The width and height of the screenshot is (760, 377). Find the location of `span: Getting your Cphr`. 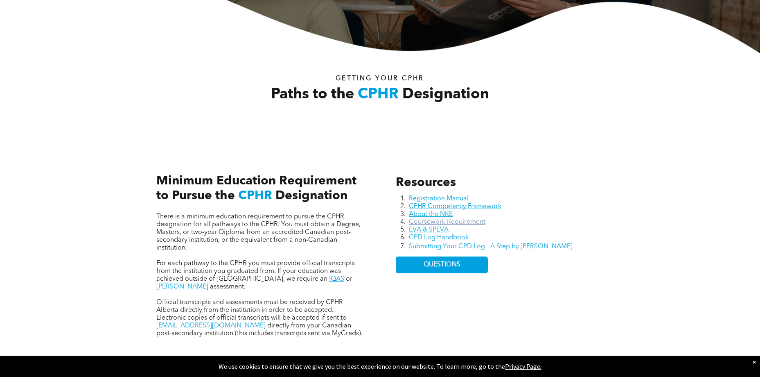

span: Getting your Cphr is located at coordinates (380, 79).